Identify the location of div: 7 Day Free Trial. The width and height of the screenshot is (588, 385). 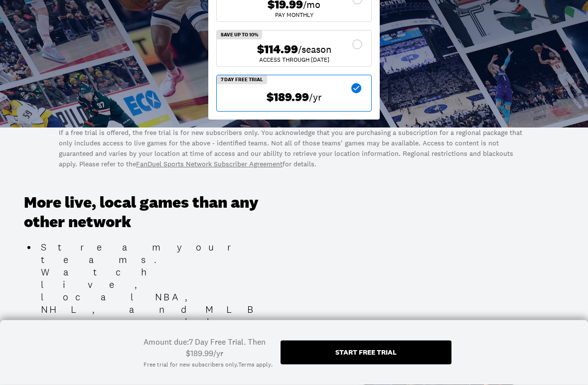
(241, 80).